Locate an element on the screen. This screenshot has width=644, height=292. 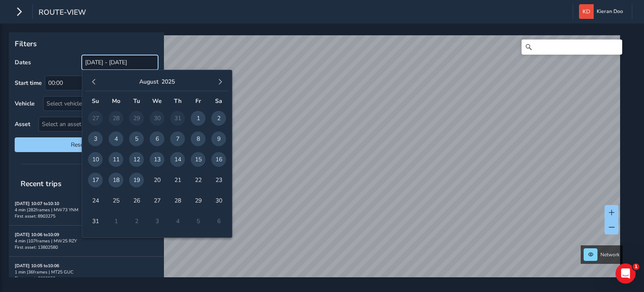
span: 4 is located at coordinates (115, 139).